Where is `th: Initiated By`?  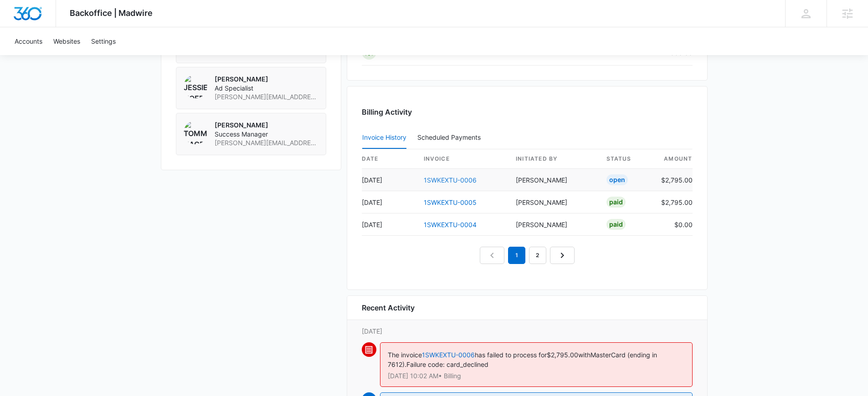
th: Initiated By is located at coordinates (554, 159).